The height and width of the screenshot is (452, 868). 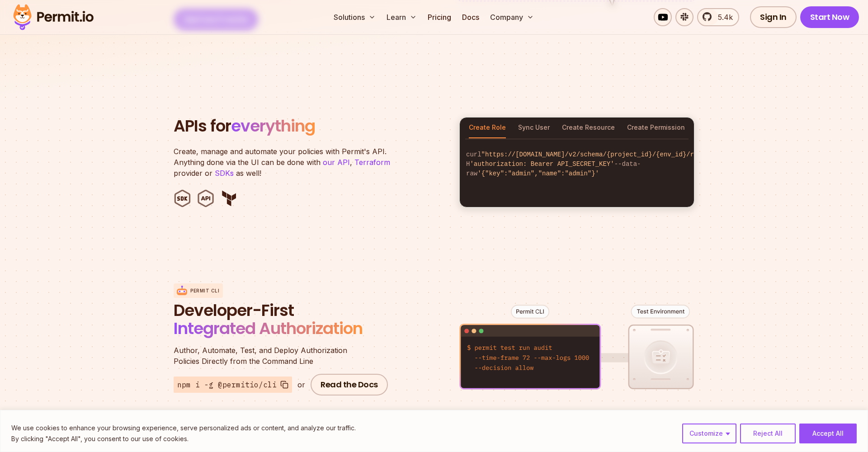 What do you see at coordinates (588, 128) in the screenshot?
I see `button: Create Resource` at bounding box center [588, 128].